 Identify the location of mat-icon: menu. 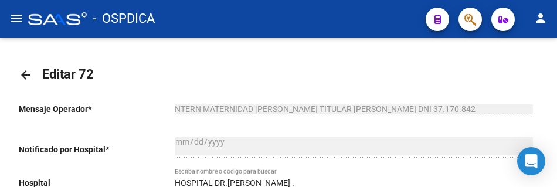
(16, 18).